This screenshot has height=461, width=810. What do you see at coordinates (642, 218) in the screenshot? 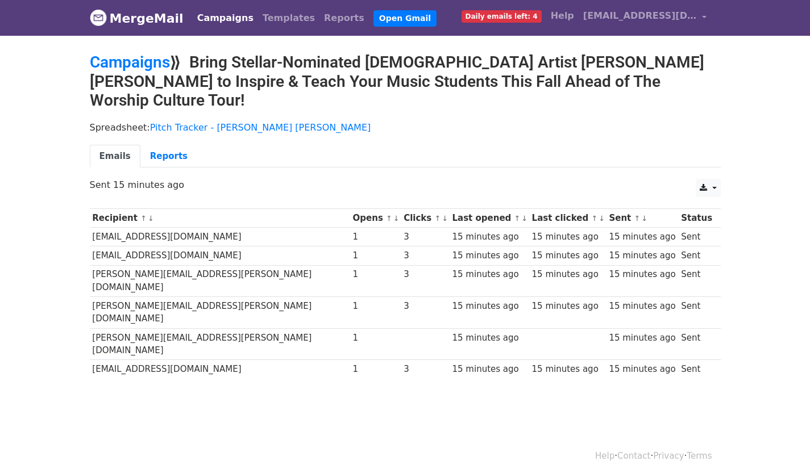
I see `th: Sent` at bounding box center [642, 218].